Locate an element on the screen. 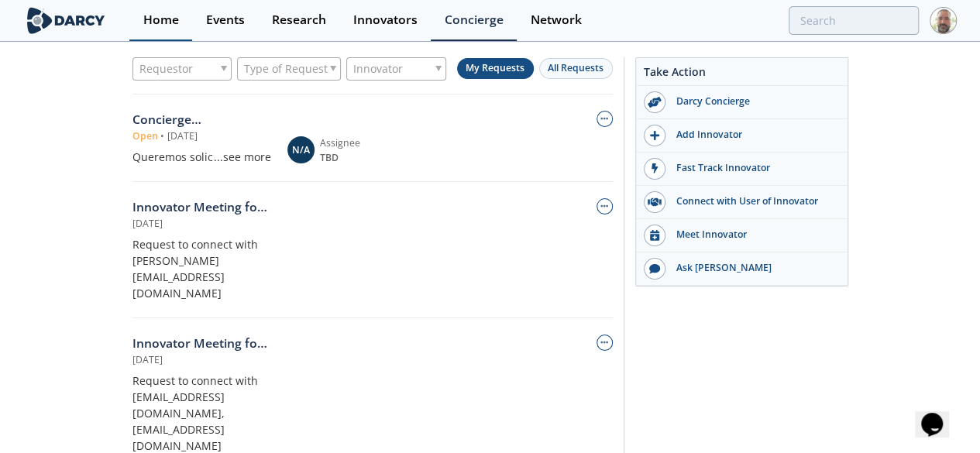  span: Type of Request is located at coordinates (286, 69).